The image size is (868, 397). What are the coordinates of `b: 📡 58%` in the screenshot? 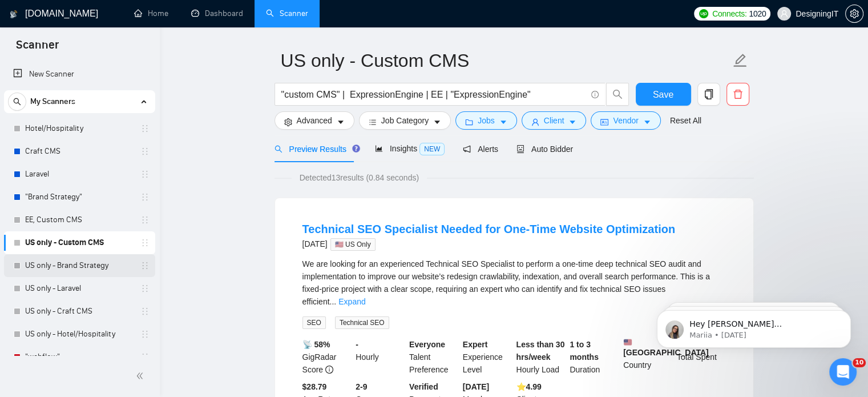 It's located at (316, 344).